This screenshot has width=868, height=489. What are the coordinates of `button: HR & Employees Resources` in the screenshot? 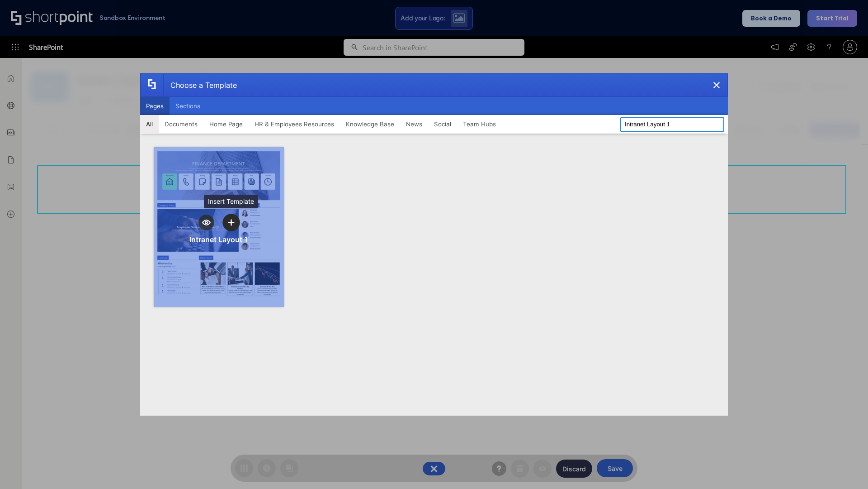 It's located at (294, 124).